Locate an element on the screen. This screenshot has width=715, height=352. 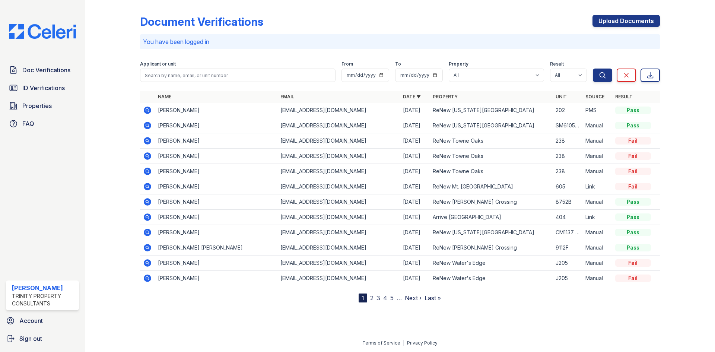
a: Last » is located at coordinates (433, 298).